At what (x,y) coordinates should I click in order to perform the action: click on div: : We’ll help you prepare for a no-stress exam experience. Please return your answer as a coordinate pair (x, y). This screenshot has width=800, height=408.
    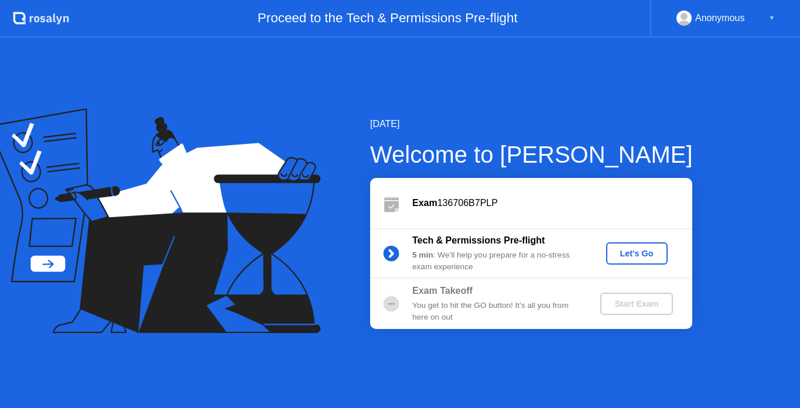
    Looking at the image, I should click on (497, 261).